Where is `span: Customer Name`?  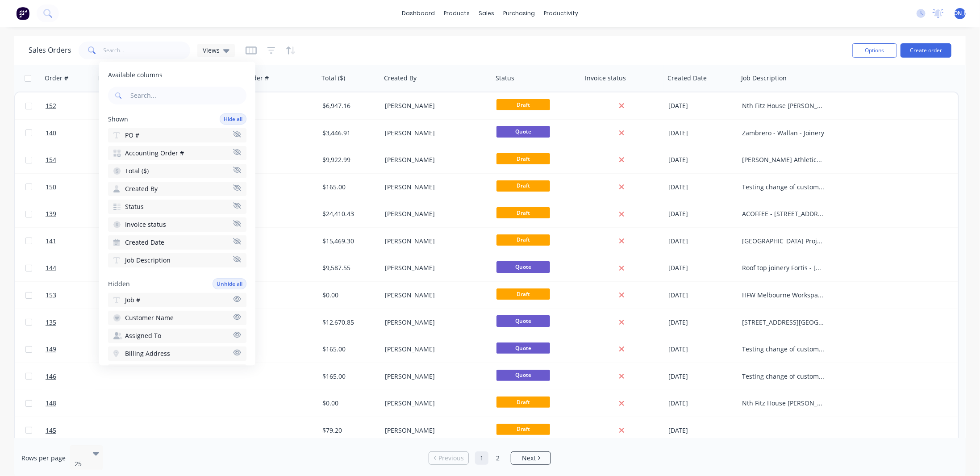 span: Customer Name is located at coordinates (149, 318).